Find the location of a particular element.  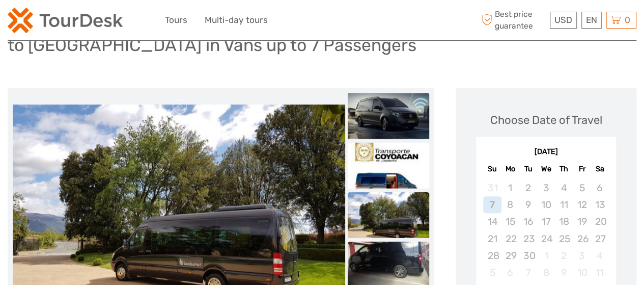

div: Not available Tuesday, September 9th, 2025 is located at coordinates (528, 205).